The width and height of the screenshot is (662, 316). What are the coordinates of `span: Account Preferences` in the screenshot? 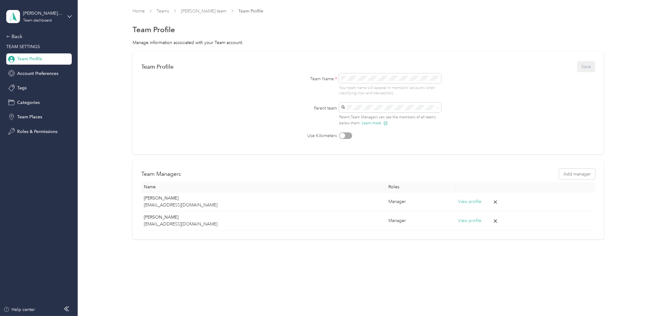 It's located at (38, 73).